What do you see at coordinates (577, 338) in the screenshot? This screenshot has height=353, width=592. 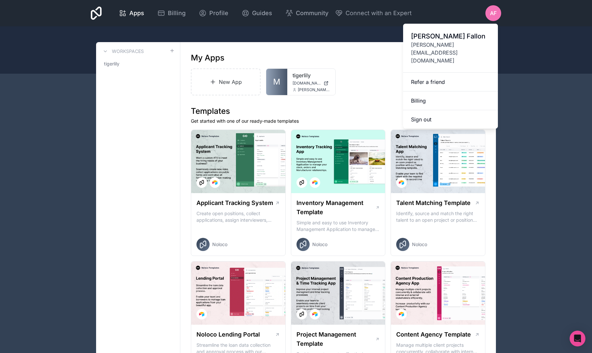 I see `div: Open Intercom Messenger` at bounding box center [577, 338].